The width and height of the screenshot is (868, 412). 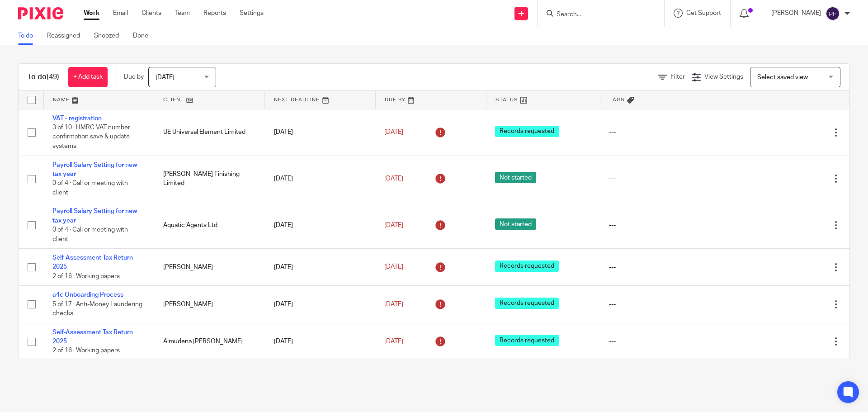 What do you see at coordinates (151, 13) in the screenshot?
I see `a: Clients` at bounding box center [151, 13].